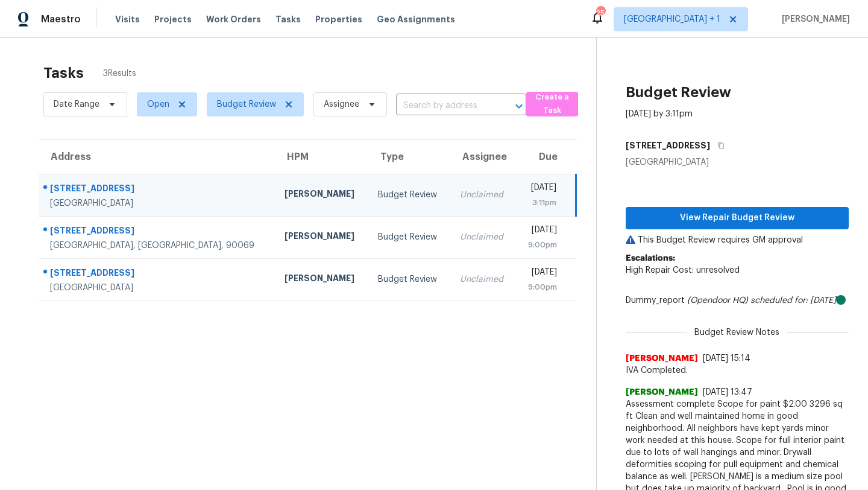 The width and height of the screenshot is (868, 490). I want to click on th: Assignee, so click(483, 157).